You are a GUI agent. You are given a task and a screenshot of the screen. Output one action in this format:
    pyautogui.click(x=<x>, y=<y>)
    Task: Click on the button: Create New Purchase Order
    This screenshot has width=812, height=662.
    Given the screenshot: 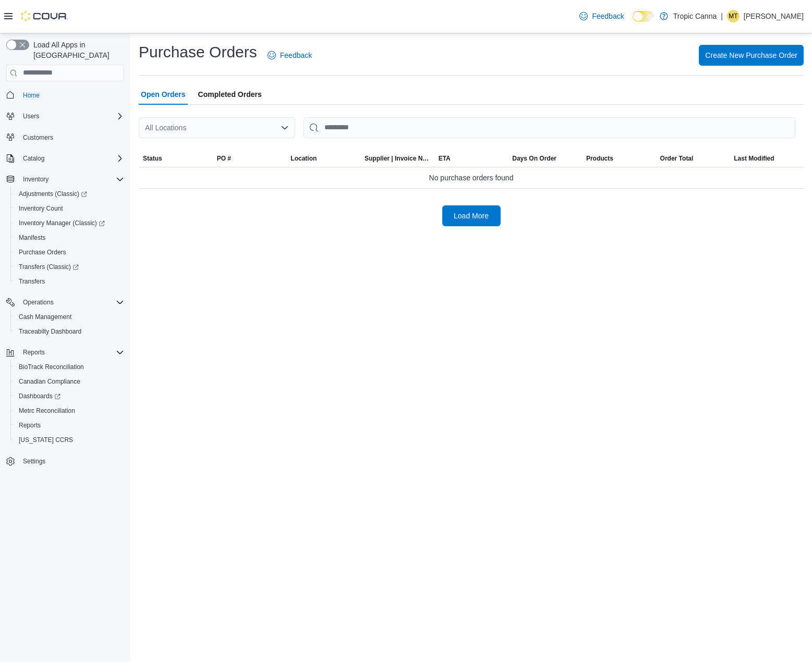 What is the action you would take?
    pyautogui.click(x=751, y=55)
    